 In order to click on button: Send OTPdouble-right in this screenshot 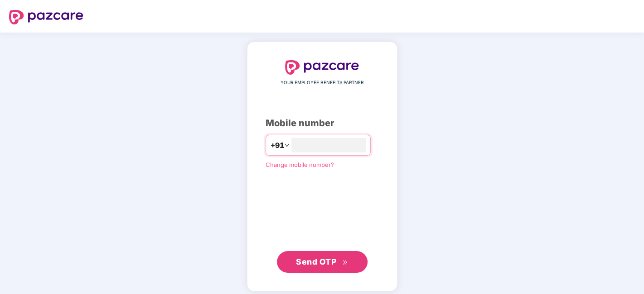, I will do `click(322, 262)`.